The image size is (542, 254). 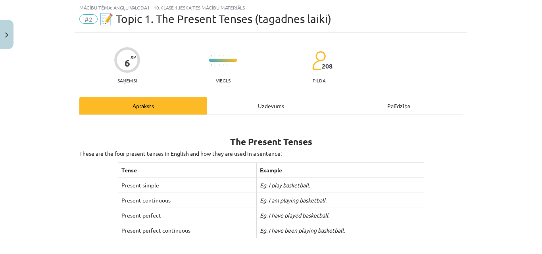 What do you see at coordinates (215, 60) in the screenshot?
I see `img: icon-long-line-d9ea69661e0d244f92f715978eff75569469978d946b2353a9bb055b3ed8787d.svg` at bounding box center [215, 60].